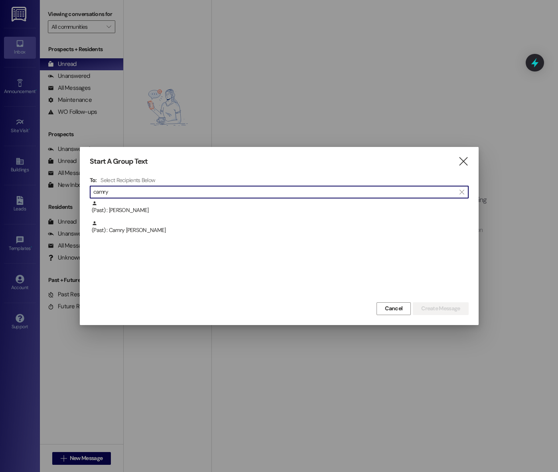 The width and height of the screenshot is (558, 472). Describe the element at coordinates (119, 161) in the screenshot. I see `h3: Start A Group Text` at that location.